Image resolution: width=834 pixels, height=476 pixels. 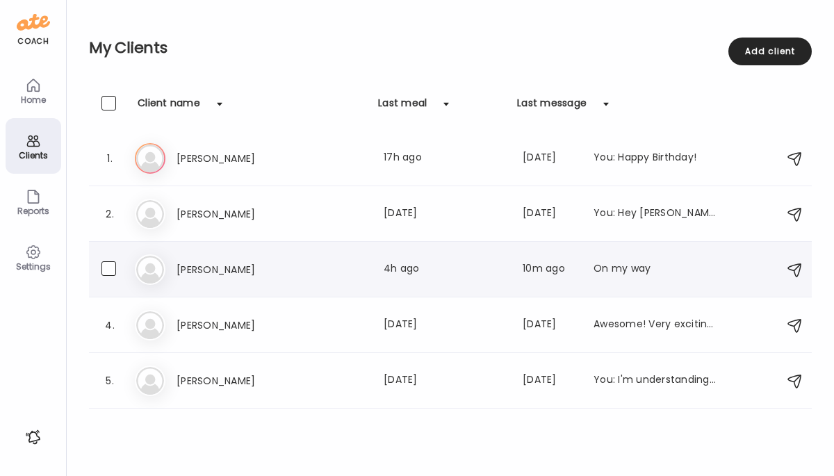 I want to click on div: Home, so click(x=33, y=99).